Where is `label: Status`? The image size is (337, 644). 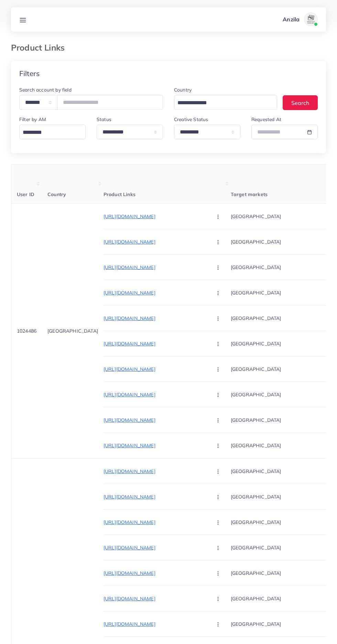
label: Status is located at coordinates (104, 119).